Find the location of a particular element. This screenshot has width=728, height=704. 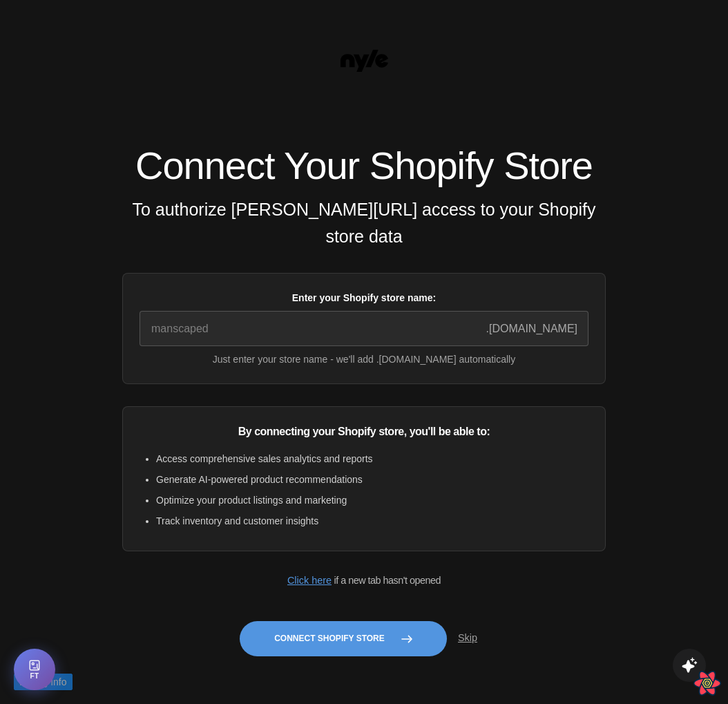

button: Connect Shopify Store is located at coordinates (343, 639).